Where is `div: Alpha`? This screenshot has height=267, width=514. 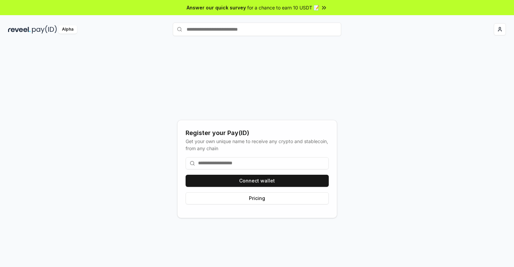
div: Alpha is located at coordinates (68, 29).